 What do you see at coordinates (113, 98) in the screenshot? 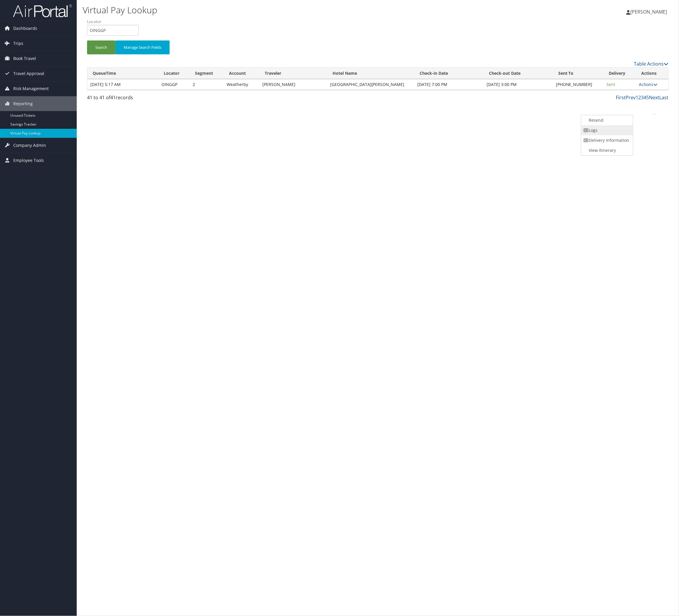
I see `span: 41` at bounding box center [113, 98].